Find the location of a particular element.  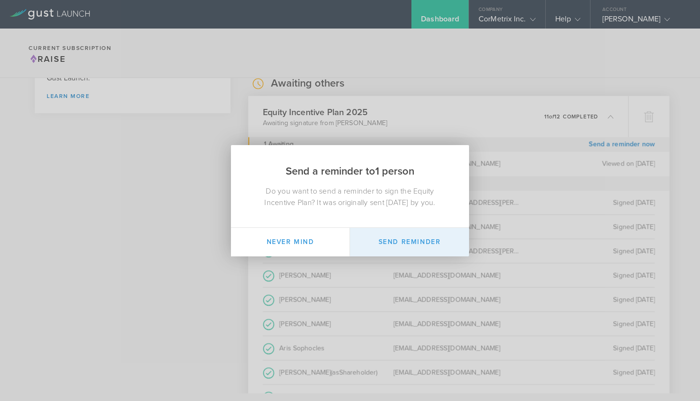

button: Send Reminder is located at coordinates (409, 242).